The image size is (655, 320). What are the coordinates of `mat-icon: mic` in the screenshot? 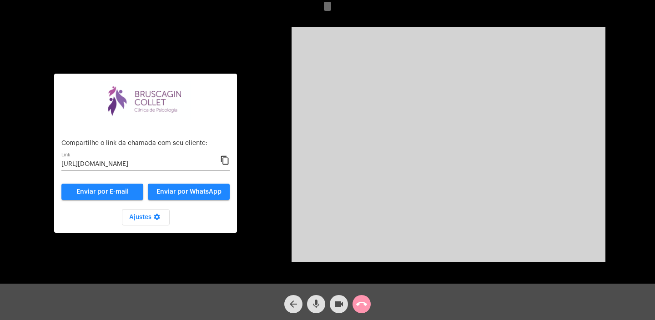 It's located at (316, 305).